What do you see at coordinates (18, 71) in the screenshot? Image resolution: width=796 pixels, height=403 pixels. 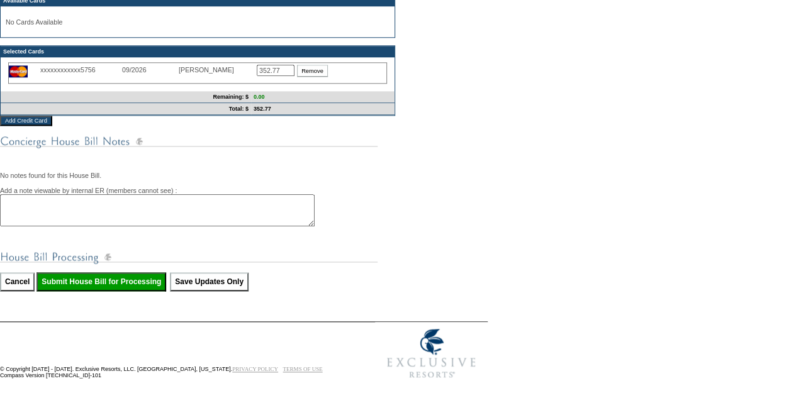 I see `img: icon_cc_mc.gif` at bounding box center [18, 71].